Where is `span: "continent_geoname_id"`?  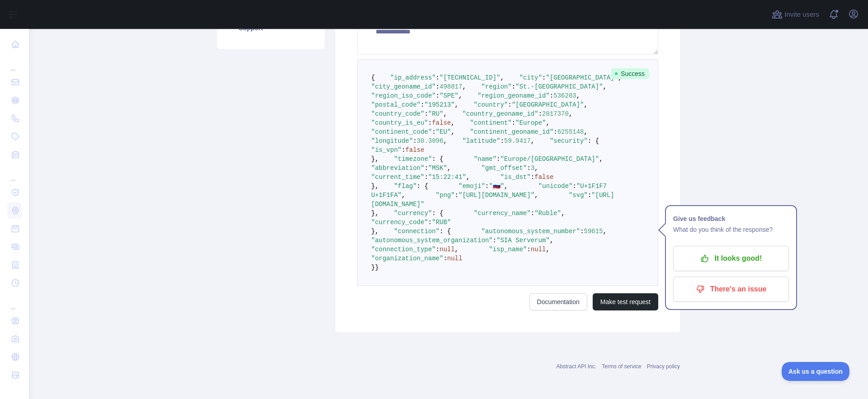
span: "continent_geoname_id" is located at coordinates (511, 132).